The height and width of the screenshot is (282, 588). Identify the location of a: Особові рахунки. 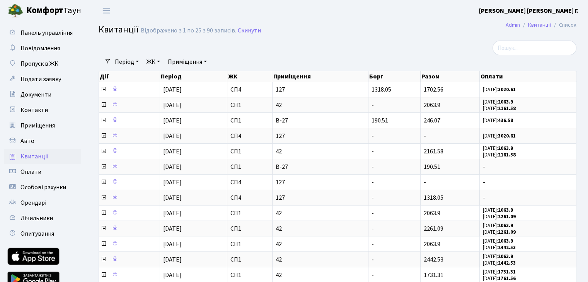
(43, 188).